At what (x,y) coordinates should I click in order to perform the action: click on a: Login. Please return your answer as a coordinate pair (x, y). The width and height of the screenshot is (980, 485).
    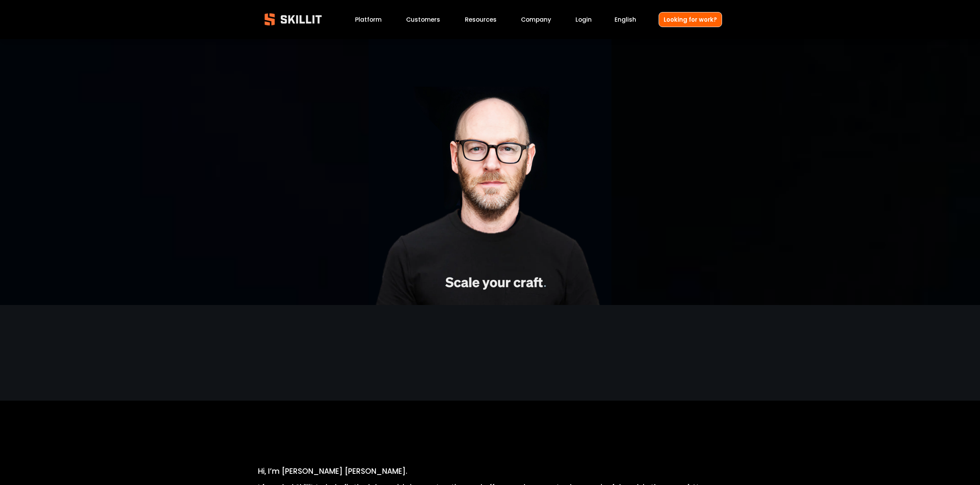
    Looking at the image, I should click on (583, 20).